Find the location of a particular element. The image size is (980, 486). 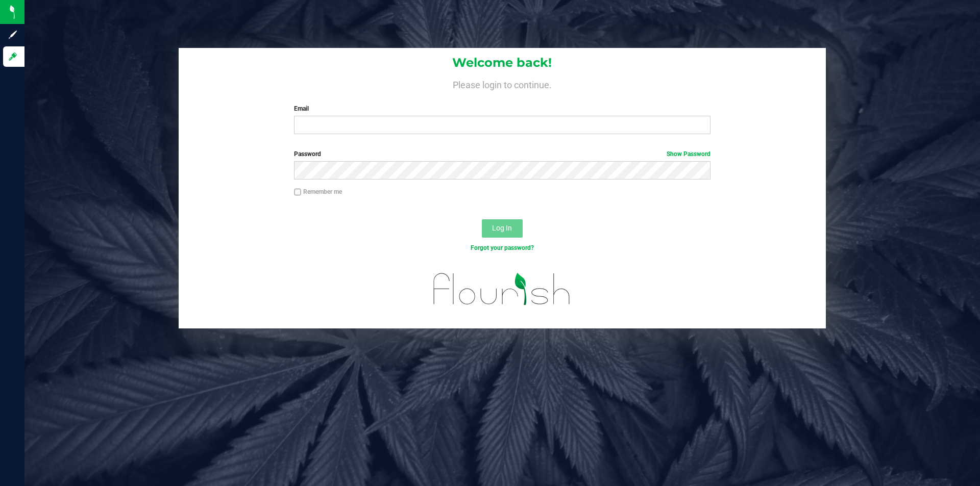

img: flourish_logo.svg is located at coordinates (502, 290).